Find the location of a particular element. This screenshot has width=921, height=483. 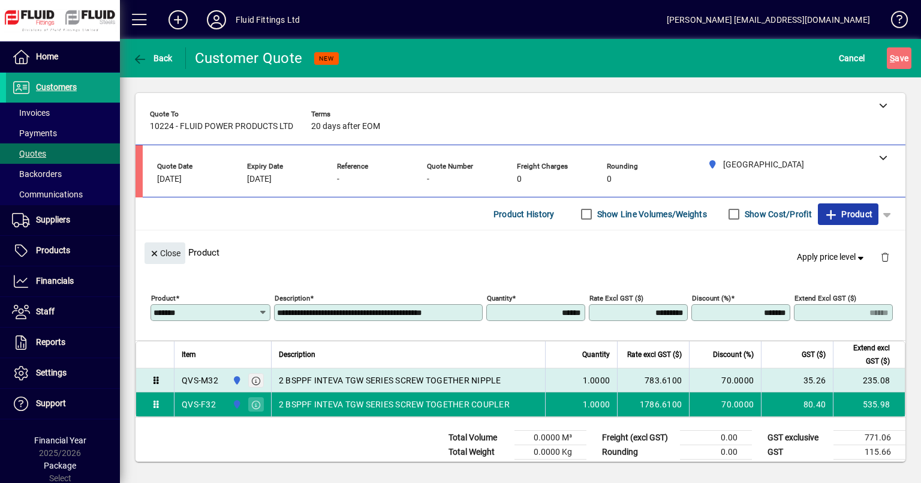

app-page-header-button: Back is located at coordinates (153, 58).